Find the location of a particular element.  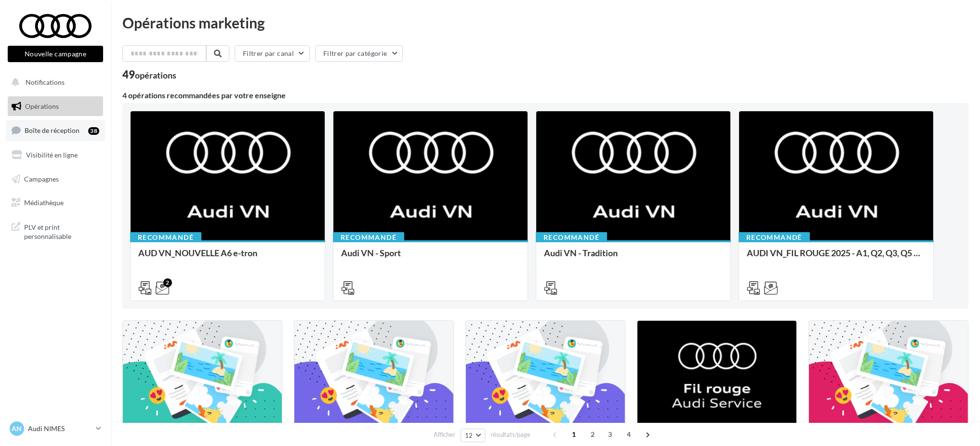

a: Boîte de réception38 is located at coordinates (56, 130).